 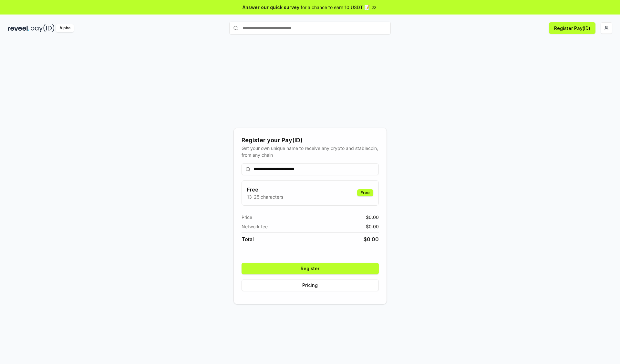 What do you see at coordinates (310, 152) in the screenshot?
I see `div: Get your own unique name to receive any crypto and stablecoin, from any chain` at bounding box center [310, 152].